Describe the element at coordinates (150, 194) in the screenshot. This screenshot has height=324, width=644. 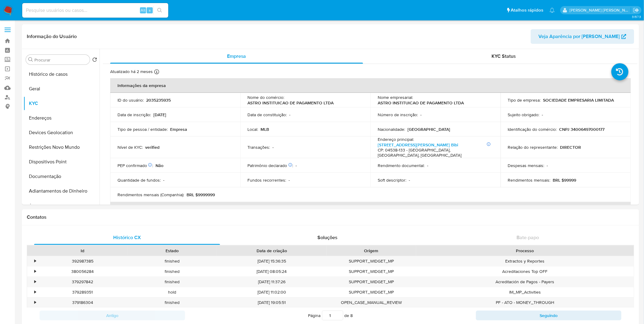
I see `p: Rendimentos mensais (Companhia) :` at that location.